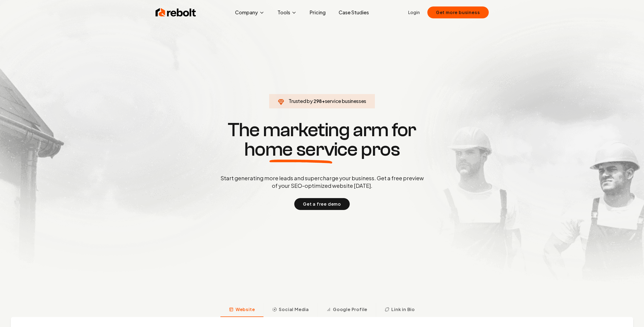 This screenshot has height=327, width=644. Describe the element at coordinates (317, 101) in the screenshot. I see `span: 298` at that location.